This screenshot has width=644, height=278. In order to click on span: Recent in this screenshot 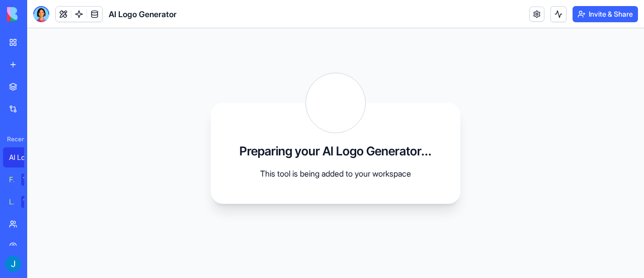, I will do `click(13, 139)`.